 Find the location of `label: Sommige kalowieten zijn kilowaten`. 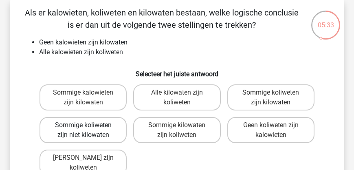

label: Sommige kalowieten zijn kilowaten is located at coordinates (83, 97).